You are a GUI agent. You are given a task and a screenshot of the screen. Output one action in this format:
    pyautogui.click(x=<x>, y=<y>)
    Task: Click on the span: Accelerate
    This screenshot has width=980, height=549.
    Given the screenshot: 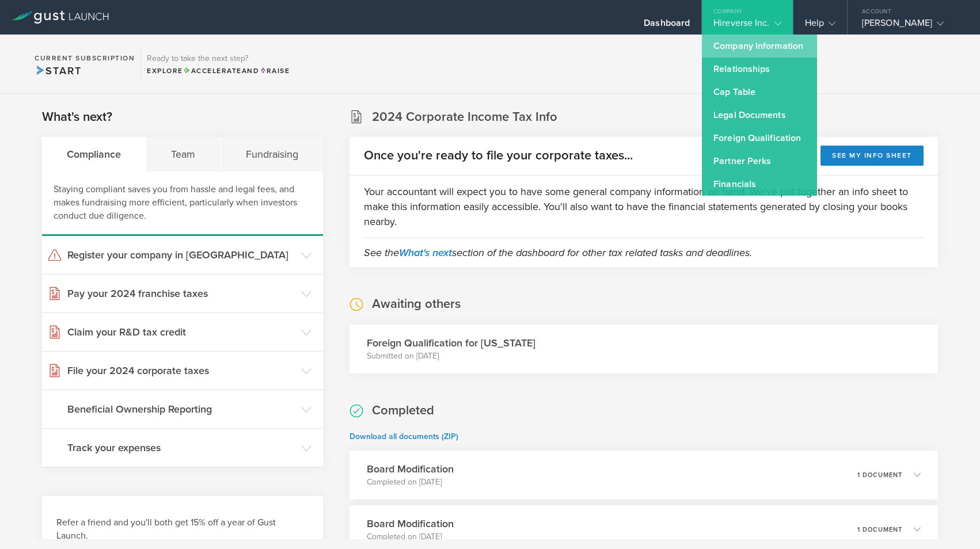 What is the action you would take?
    pyautogui.click(x=212, y=71)
    